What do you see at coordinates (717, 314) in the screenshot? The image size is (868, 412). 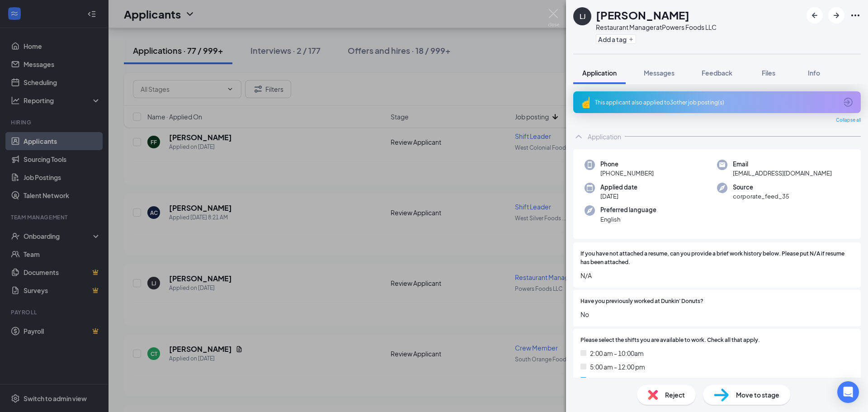 I see `span: No` at bounding box center [717, 314].